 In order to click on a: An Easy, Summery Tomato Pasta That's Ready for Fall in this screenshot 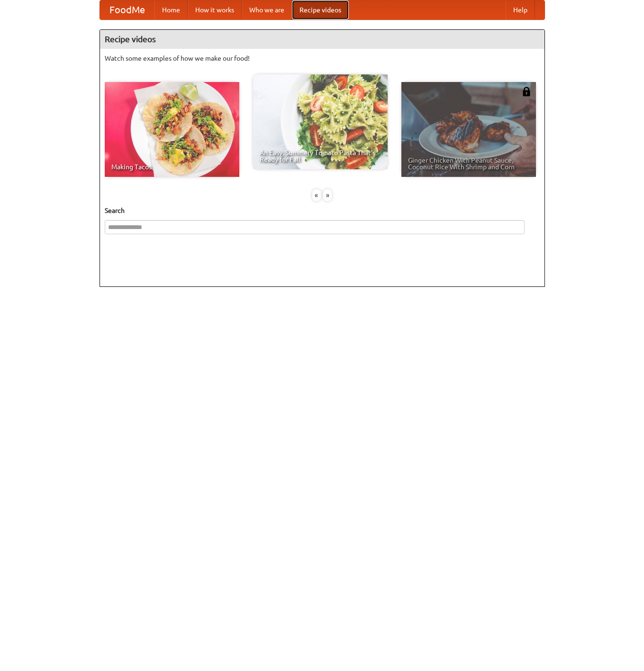, I will do `click(321, 122)`.